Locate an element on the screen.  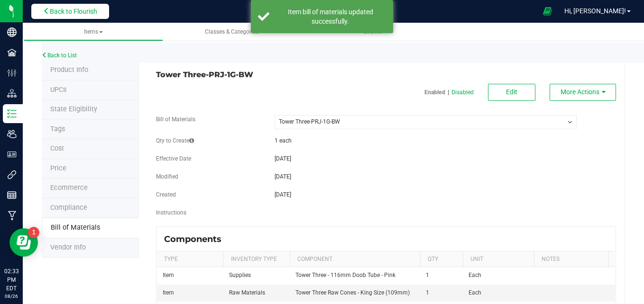
span: Items is located at coordinates (93, 31).